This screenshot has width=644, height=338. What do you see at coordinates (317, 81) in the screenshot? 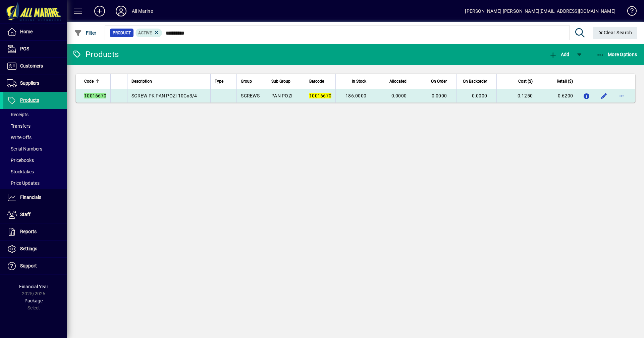
I see `span: Barcode` at bounding box center [317, 81].